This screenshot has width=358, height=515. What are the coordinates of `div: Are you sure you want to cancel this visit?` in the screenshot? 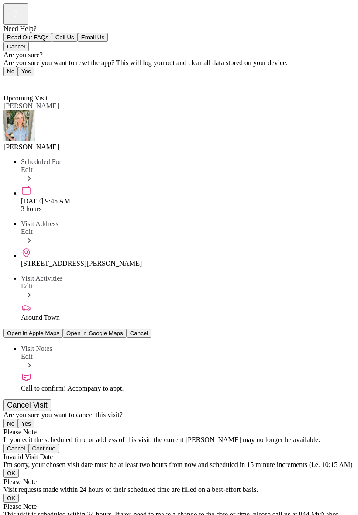 It's located at (179, 415).